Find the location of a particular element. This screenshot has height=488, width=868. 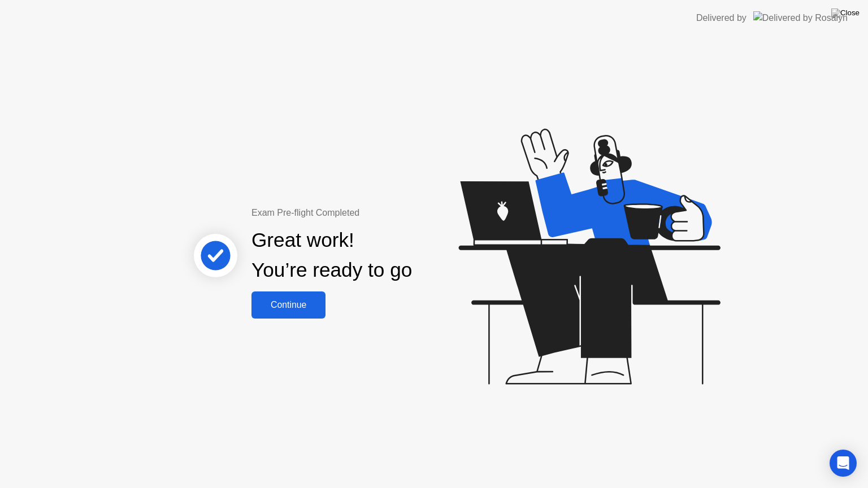

img: Close is located at coordinates (845, 13).